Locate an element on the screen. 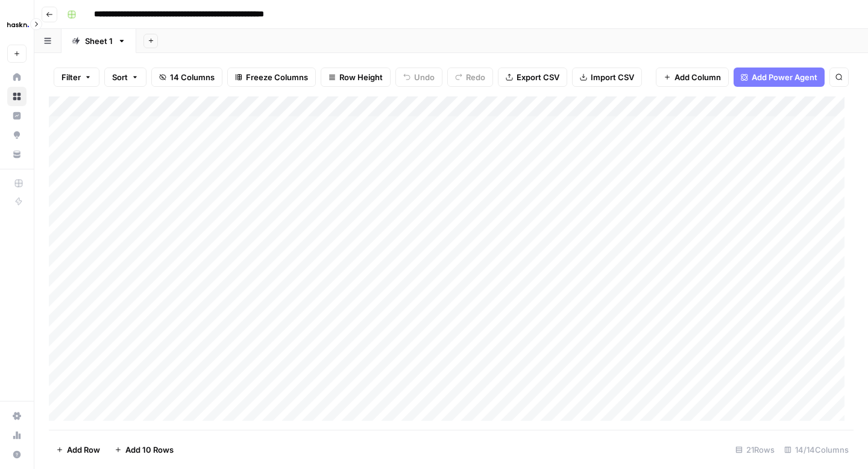 The width and height of the screenshot is (868, 469). img: Haskn Logo is located at coordinates (18, 25).